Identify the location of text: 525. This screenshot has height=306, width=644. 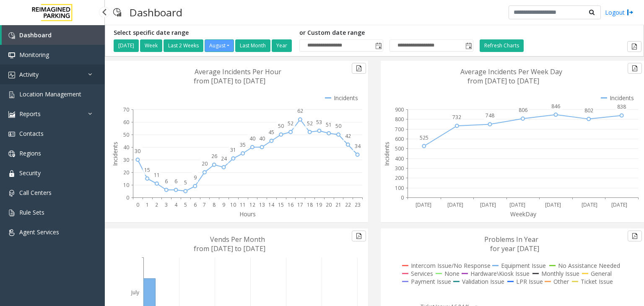
(424, 138).